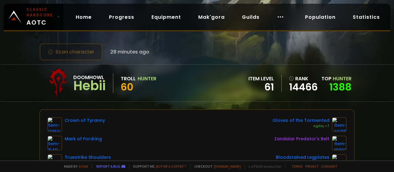 The image size is (394, 172). Describe the element at coordinates (342, 79) in the screenshot. I see `span: Hunter` at that location.